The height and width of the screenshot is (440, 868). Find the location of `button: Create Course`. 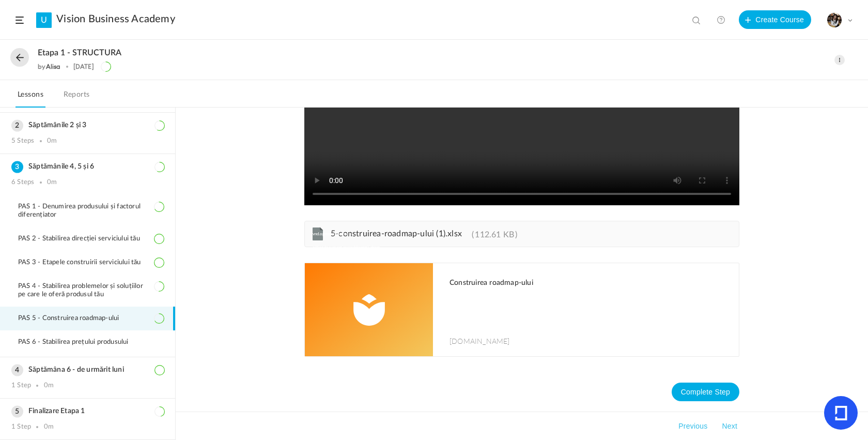

button: Create Course is located at coordinates (775, 19).